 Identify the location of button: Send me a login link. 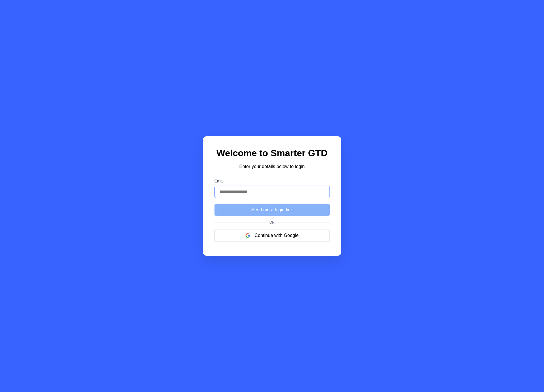
(272, 210).